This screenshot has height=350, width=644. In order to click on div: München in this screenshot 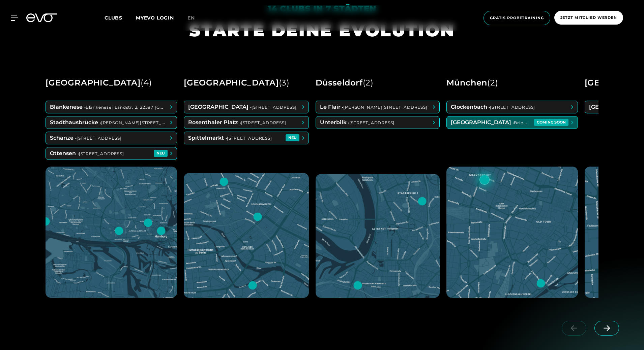, I will do `click(472, 83)`.